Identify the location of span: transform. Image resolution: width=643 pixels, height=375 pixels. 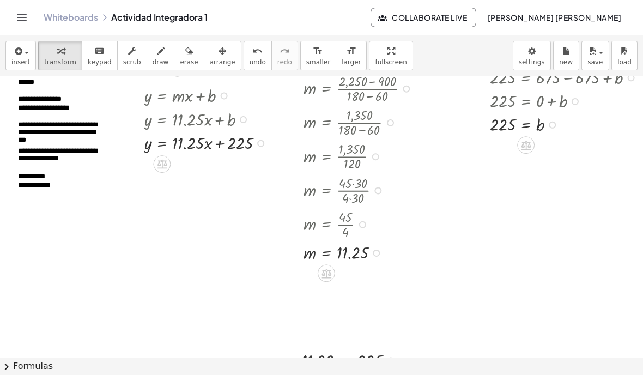
(60, 62).